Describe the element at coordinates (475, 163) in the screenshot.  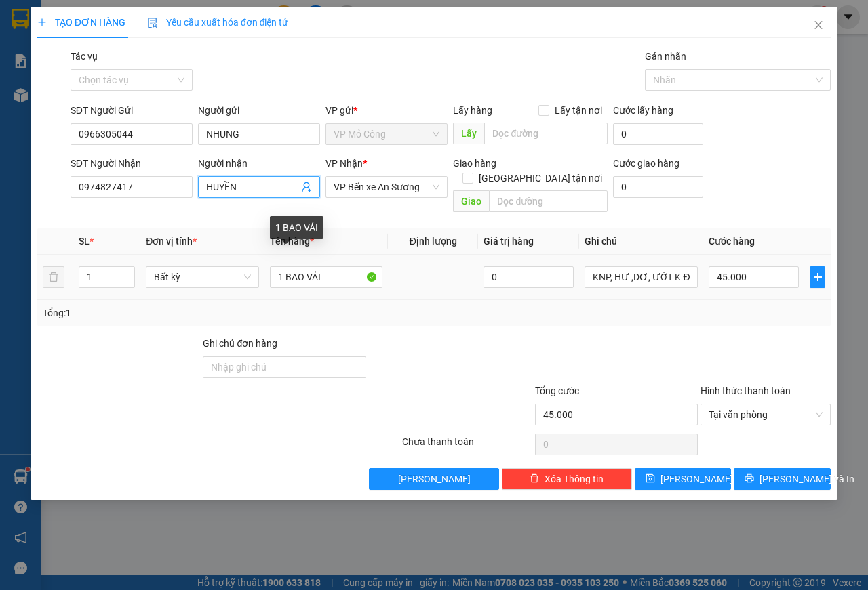
I see `span: Giao hàng` at that location.